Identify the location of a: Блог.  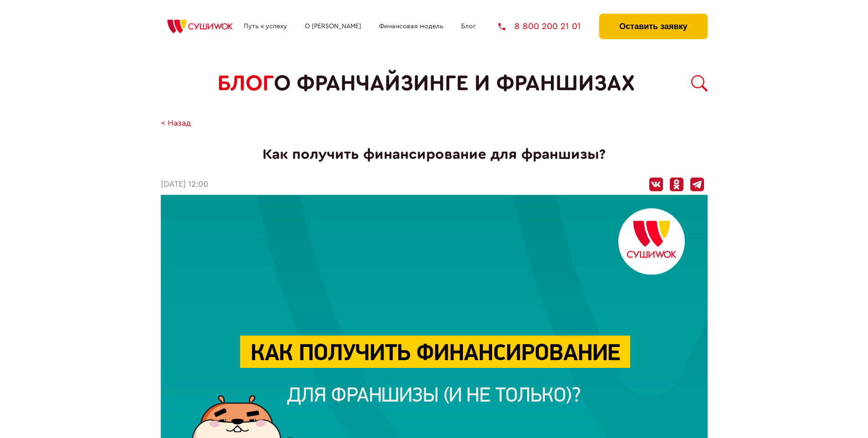
(468, 26).